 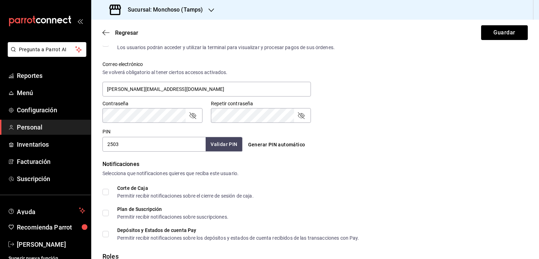 What do you see at coordinates (185, 188) in the screenshot?
I see `div: Corte de Caja` at bounding box center [185, 188].